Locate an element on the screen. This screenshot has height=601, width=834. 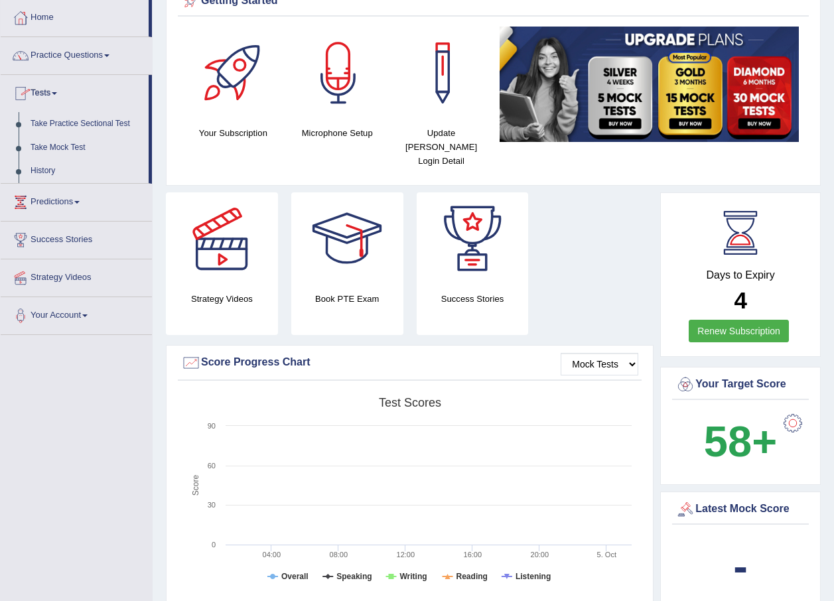
a: Take Mock Test is located at coordinates (86, 148).